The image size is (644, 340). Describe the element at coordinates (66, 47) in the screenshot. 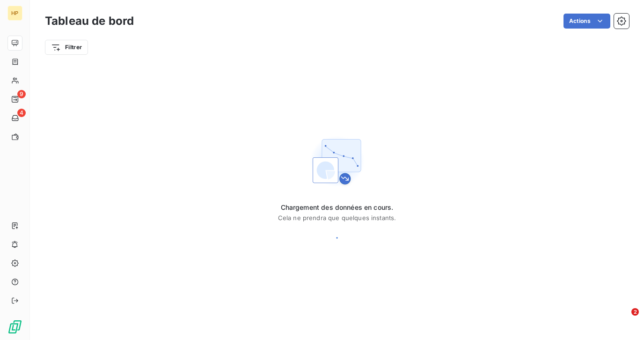

I see `button: Filtrer` at that location.